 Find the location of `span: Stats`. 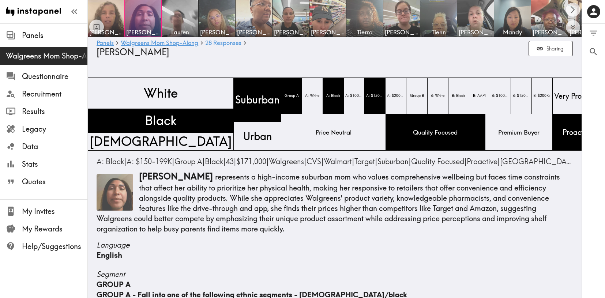

span: Stats is located at coordinates (54, 164).